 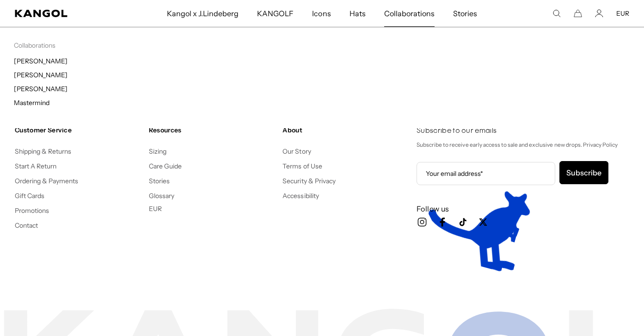 What do you see at coordinates (35, 166) in the screenshot?
I see `a: Start A Return` at bounding box center [35, 166].